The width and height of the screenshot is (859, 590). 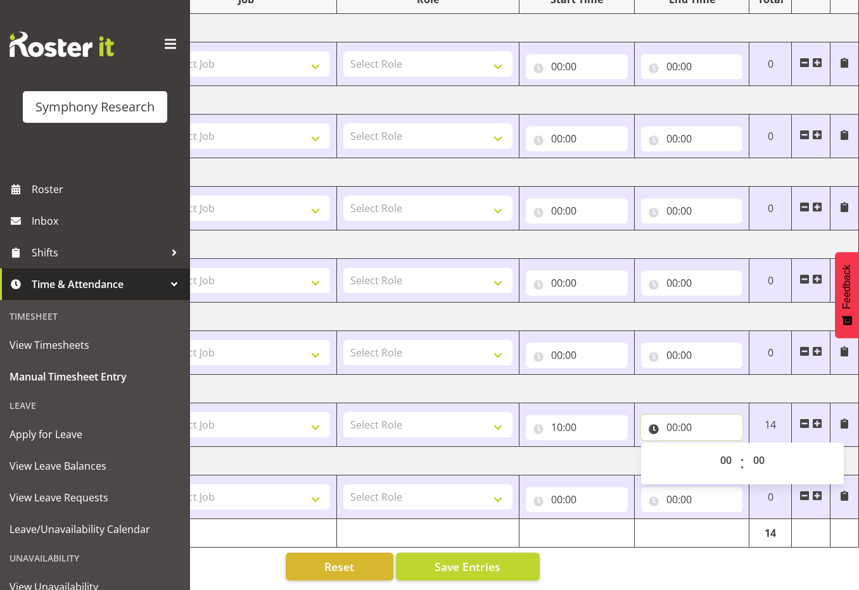 What do you see at coordinates (108, 189) in the screenshot?
I see `span: Roster` at bounding box center [108, 189].